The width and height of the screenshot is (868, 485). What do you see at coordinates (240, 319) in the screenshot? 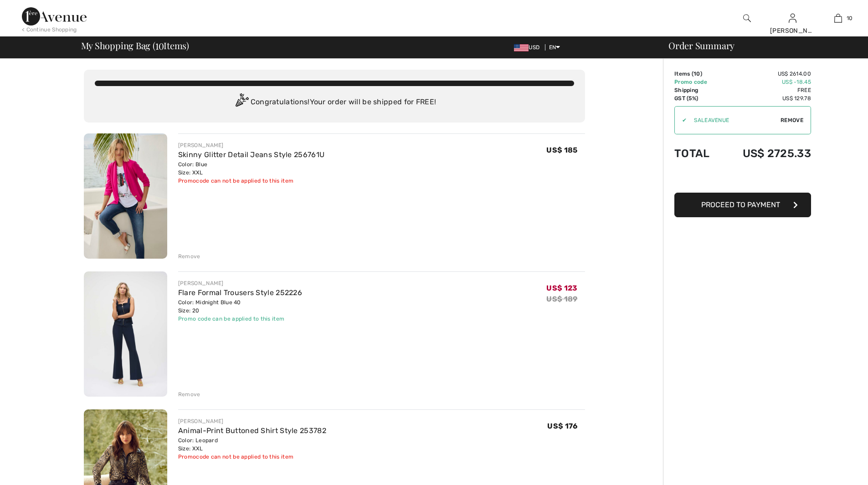
I see `div: Promo code can be applied to this item` at bounding box center [240, 319].